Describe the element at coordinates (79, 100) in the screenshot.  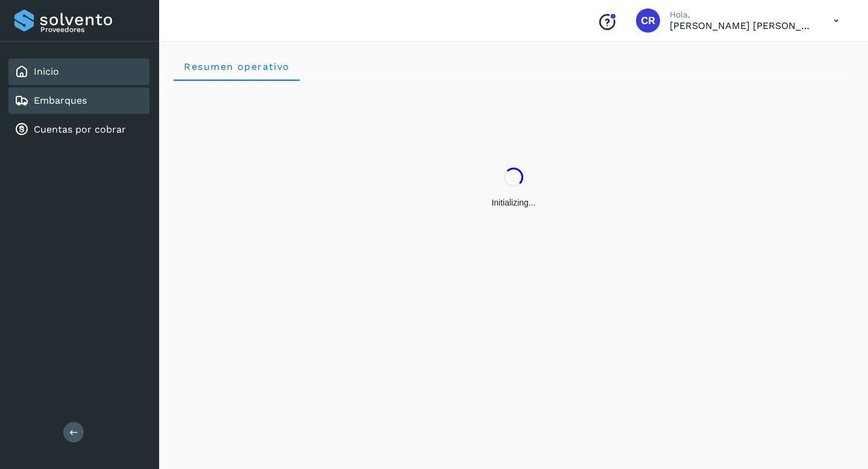
I see `div: Embarques` at that location.